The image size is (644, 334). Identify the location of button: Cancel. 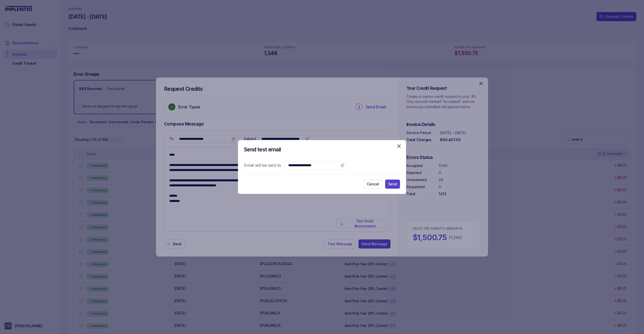
(373, 184).